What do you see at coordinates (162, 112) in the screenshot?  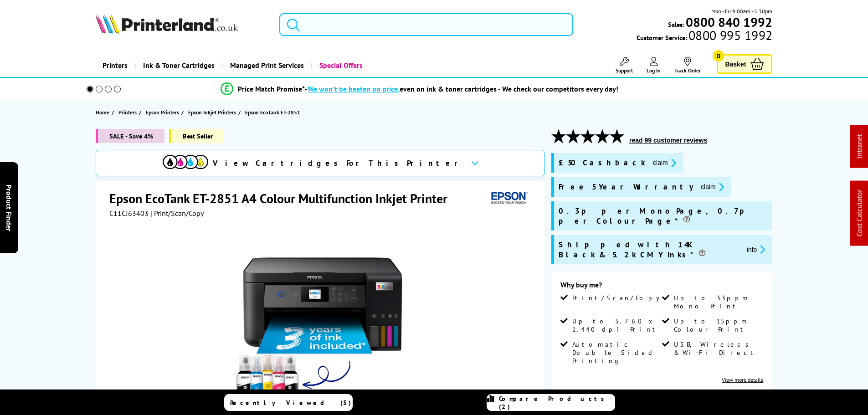 I see `span: Epson Printers` at bounding box center [162, 112].